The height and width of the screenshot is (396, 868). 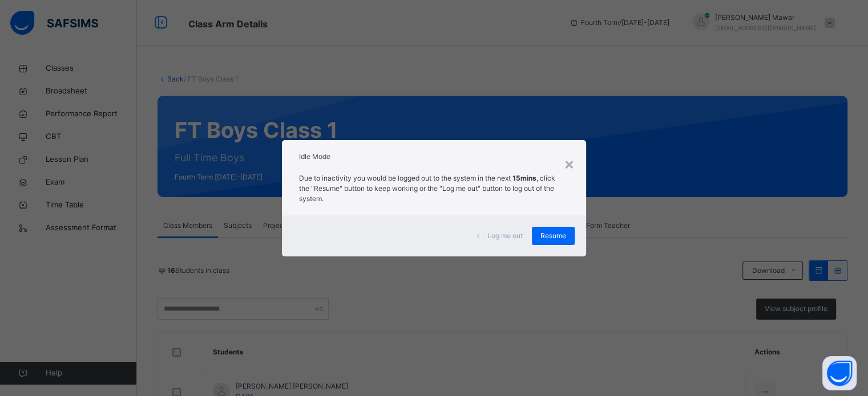 What do you see at coordinates (505, 236) in the screenshot?
I see `span: Log me out` at bounding box center [505, 236].